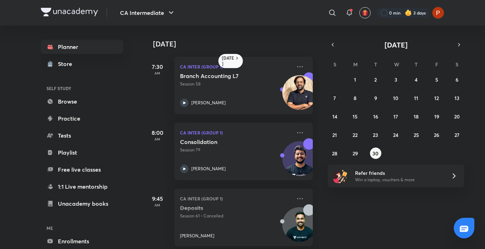  Describe the element at coordinates (335, 98) in the screenshot. I see `button: September 7, 2025` at that location.